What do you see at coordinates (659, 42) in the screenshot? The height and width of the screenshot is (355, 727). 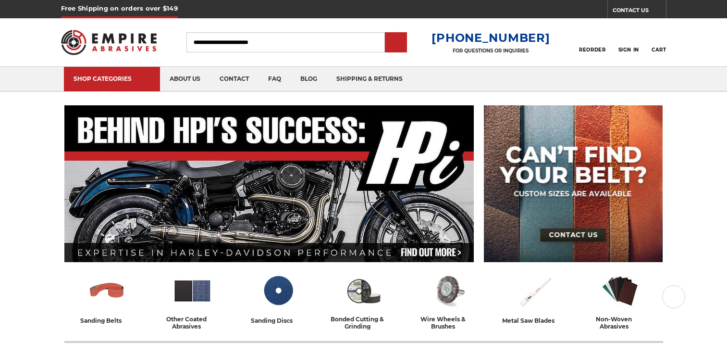 I see `a: Cart` at bounding box center [659, 42].